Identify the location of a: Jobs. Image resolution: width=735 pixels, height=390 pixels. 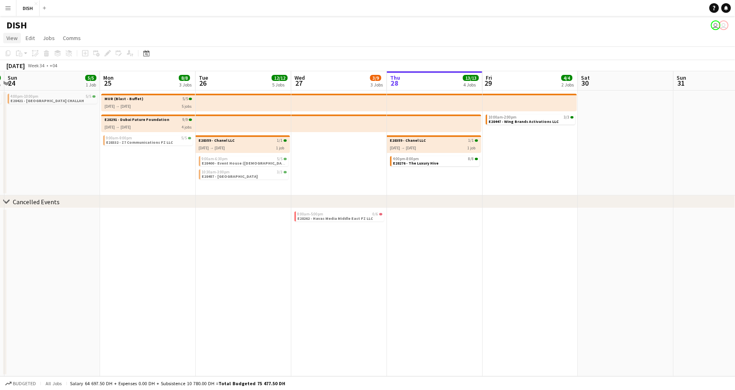
(49, 38).